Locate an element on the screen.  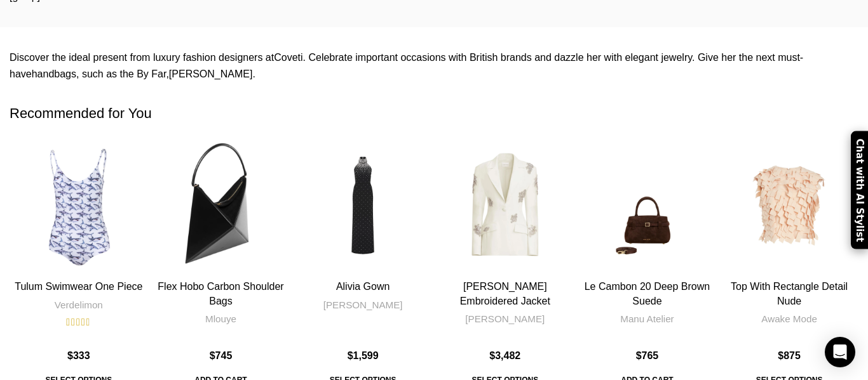
a: Verdelimon is located at coordinates (79, 305).